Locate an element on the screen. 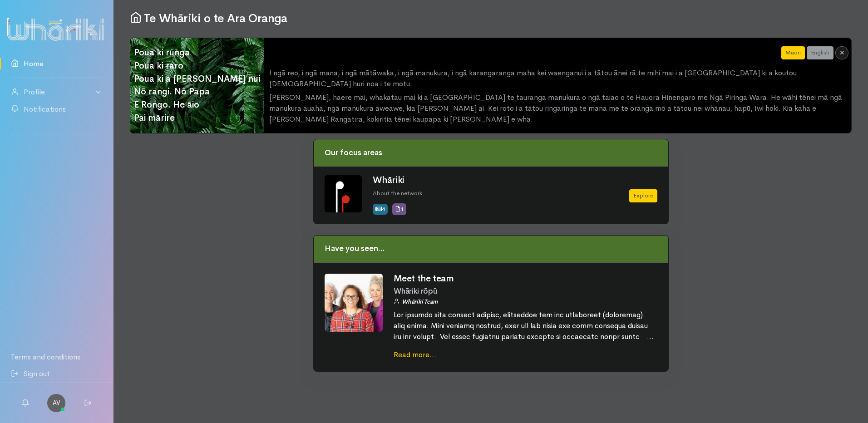 The width and height of the screenshot is (868, 423). h1: Te Whāriki o te Ara Oranga is located at coordinates (491, 18).